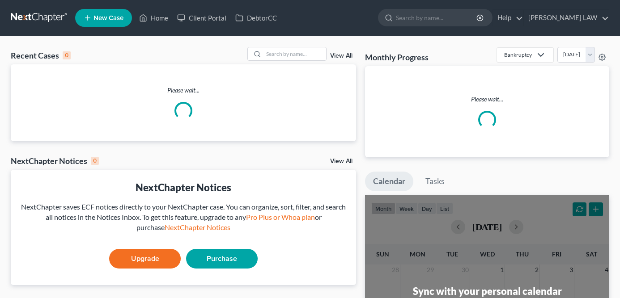  Describe the element at coordinates (508, 18) in the screenshot. I see `a: Help` at that location.